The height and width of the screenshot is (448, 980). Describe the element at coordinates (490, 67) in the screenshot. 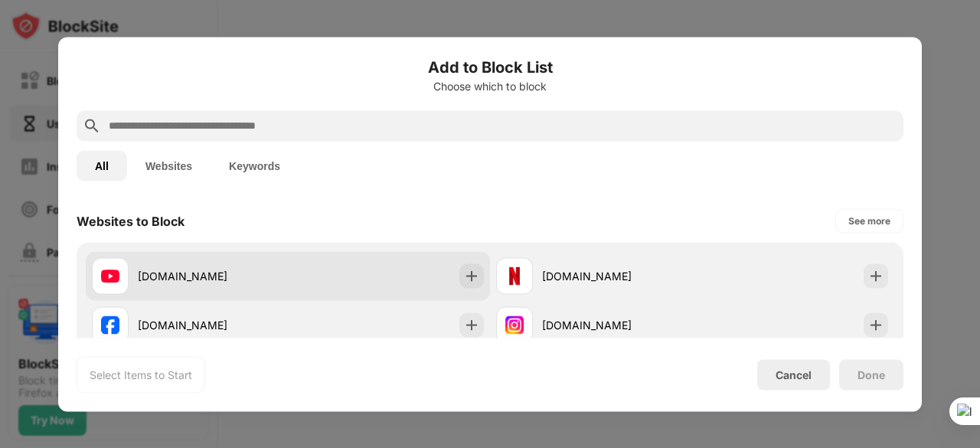

I see `h6: Add to Block List` at that location.